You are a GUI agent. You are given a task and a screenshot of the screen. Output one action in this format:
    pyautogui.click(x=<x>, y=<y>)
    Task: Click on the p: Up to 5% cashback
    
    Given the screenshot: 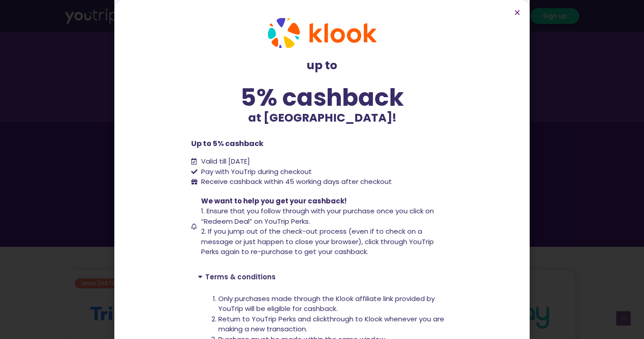 What is the action you would take?
    pyautogui.click(x=322, y=144)
    